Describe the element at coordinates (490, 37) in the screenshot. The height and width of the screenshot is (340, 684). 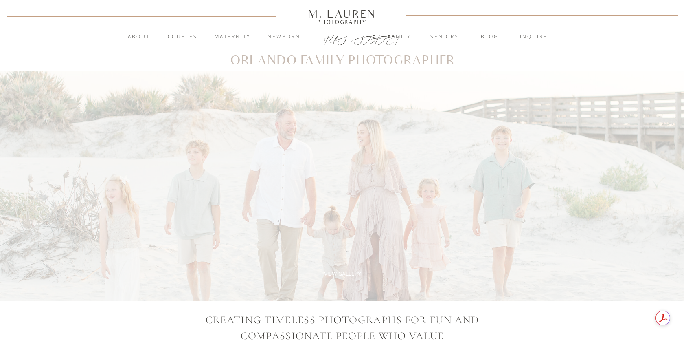
I see `a: blog` at that location.